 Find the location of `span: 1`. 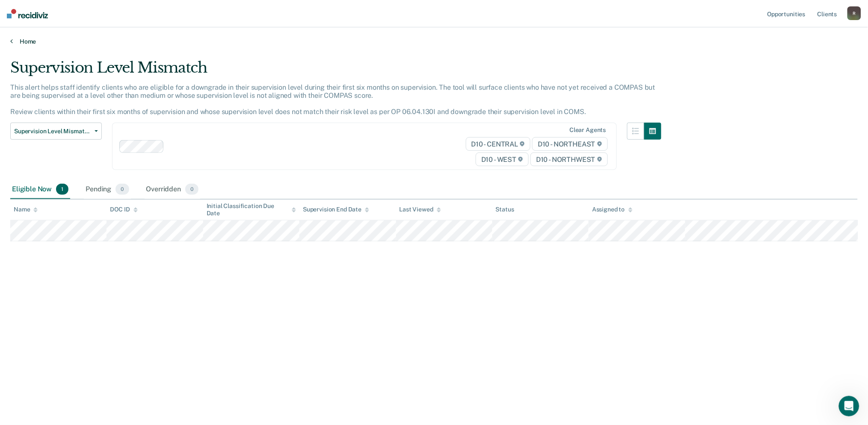

span: 1 is located at coordinates (62, 189).